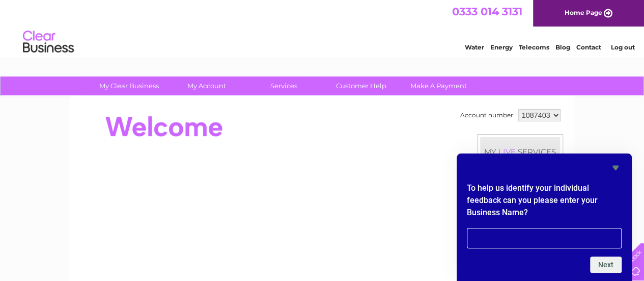 Image resolution: width=644 pixels, height=281 pixels. Describe the element at coordinates (438, 85) in the screenshot. I see `a: Make A Payment` at that location.